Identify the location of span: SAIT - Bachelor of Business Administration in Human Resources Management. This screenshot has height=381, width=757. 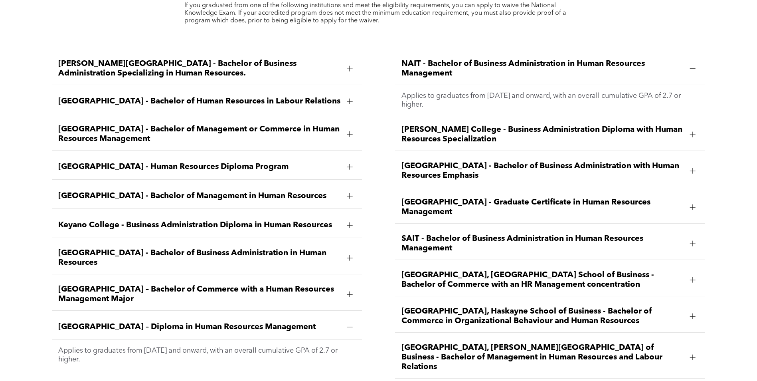
(543, 243).